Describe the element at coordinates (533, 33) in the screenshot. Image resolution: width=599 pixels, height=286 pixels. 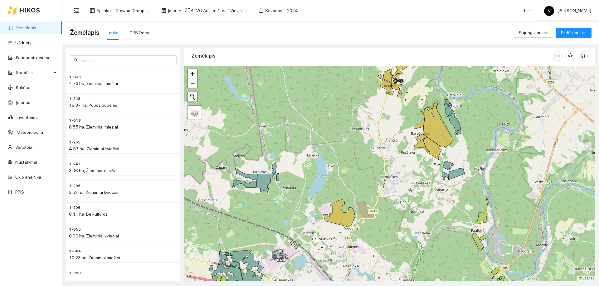
I see `span: Sujungti laukus` at that location.